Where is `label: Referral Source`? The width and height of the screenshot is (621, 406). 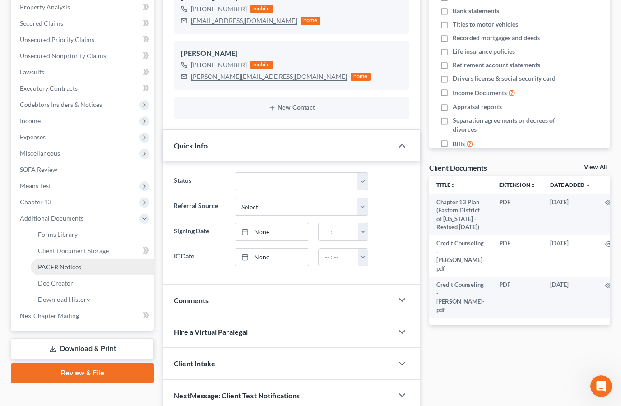
label: Referral Source is located at coordinates (199, 207).